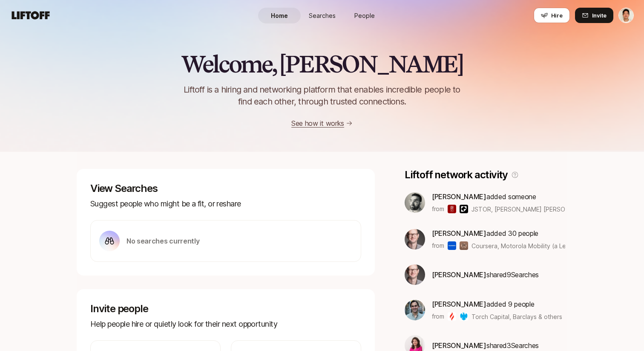 This screenshot has width=644, height=351. What do you see at coordinates (452, 209) in the screenshot?
I see `img: JSTOR` at bounding box center [452, 209].